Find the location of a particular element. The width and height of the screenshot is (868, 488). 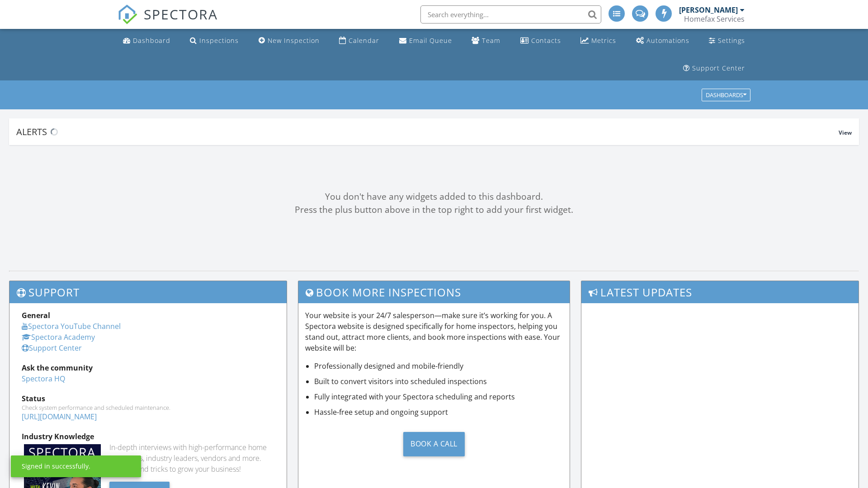

p: Your website is your 24/7 salesperson—make sure it’s working for you. A Spectora website is desig... is located at coordinates (434, 332).